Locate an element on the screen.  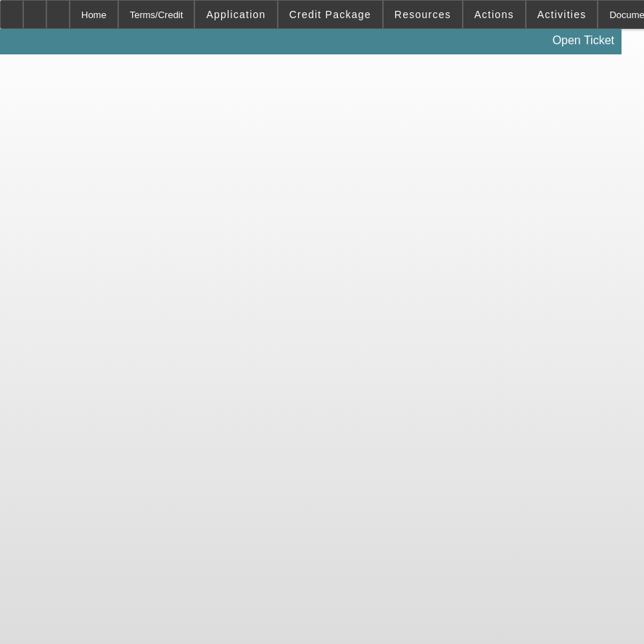
span: Credit Package is located at coordinates (330, 14).